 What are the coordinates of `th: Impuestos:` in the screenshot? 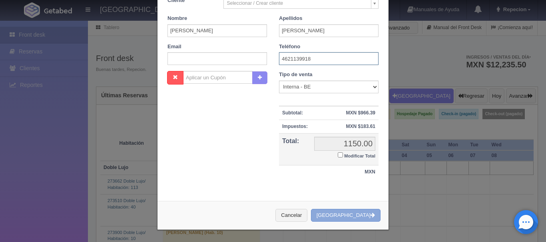 It's located at (295, 127).